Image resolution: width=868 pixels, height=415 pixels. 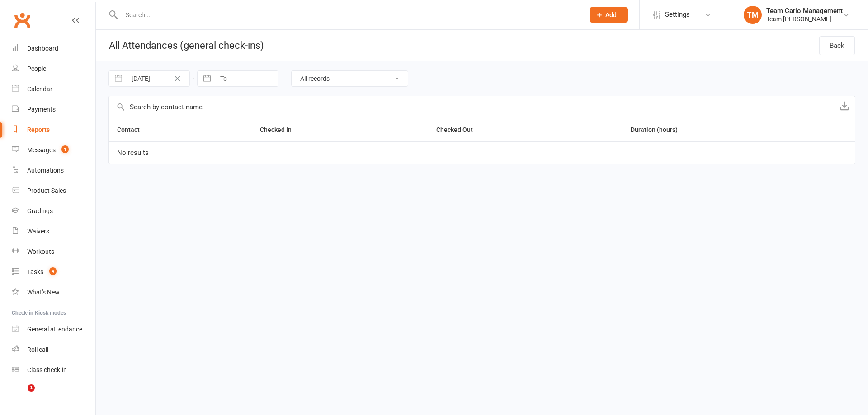 What do you see at coordinates (53, 292) in the screenshot?
I see `a: What's New` at bounding box center [53, 292].